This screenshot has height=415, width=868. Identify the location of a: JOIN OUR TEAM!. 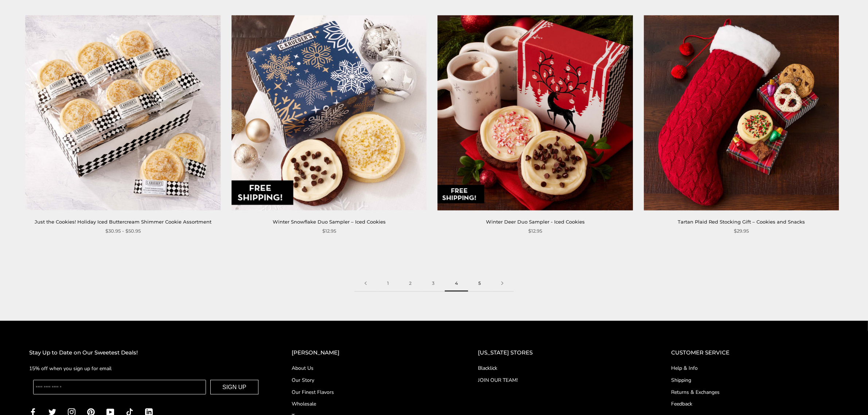
(559, 380).